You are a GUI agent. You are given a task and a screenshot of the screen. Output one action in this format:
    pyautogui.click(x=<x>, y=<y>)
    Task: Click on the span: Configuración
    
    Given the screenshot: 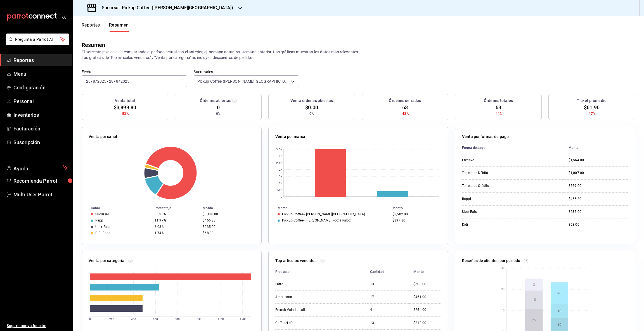 What is the action you would take?
    pyautogui.click(x=41, y=88)
    